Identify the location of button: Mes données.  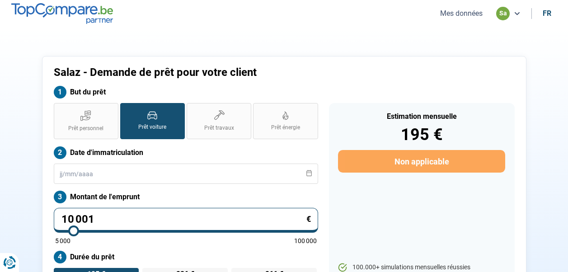
(461, 13).